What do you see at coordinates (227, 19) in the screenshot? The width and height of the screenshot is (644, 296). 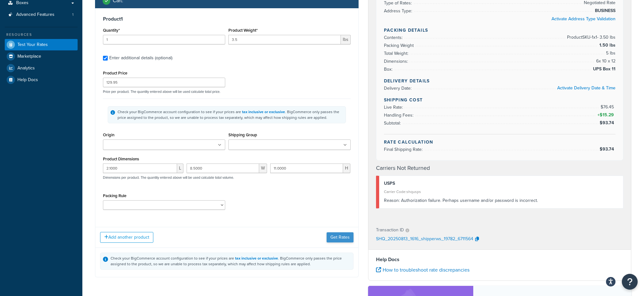 I see `h3: Product 1` at bounding box center [227, 19].